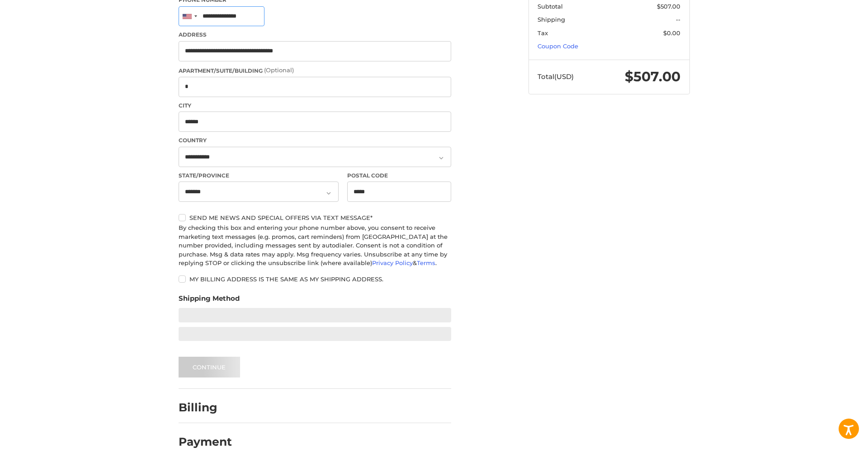 This screenshot has width=868, height=466. I want to click on label: City, so click(315, 106).